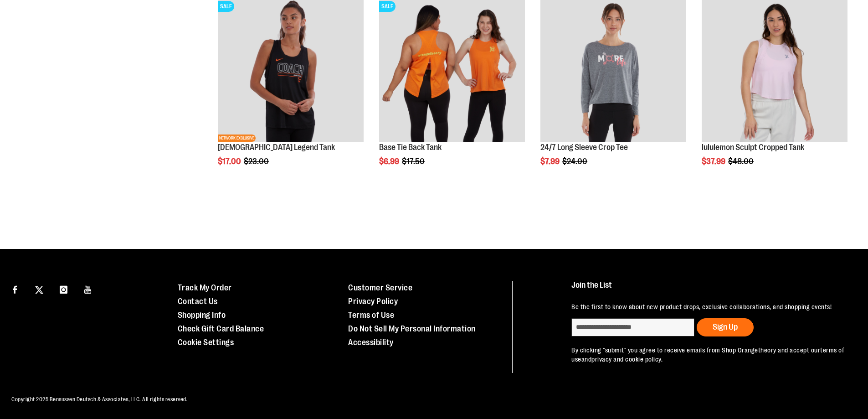 Image resolution: width=868 pixels, height=419 pixels. I want to click on a: Visit our X page, so click(39, 289).